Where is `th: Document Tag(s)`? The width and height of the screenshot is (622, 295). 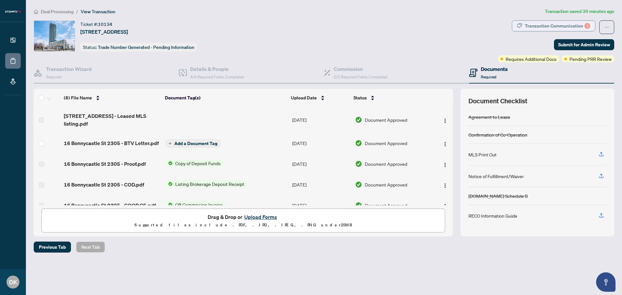 th: Document Tag(s) is located at coordinates (226, 98).